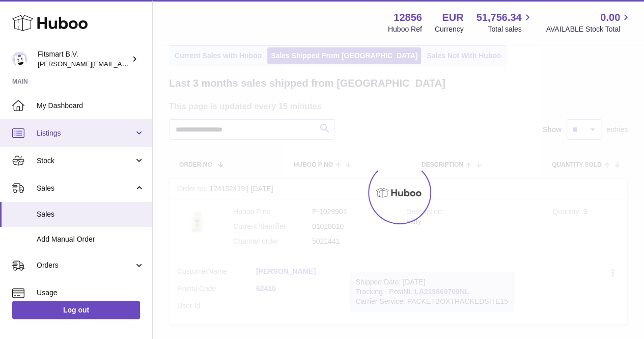 This screenshot has width=644, height=339. Describe the element at coordinates (589, 29) in the screenshot. I see `span: AVAILABLE Stock Total` at that location.